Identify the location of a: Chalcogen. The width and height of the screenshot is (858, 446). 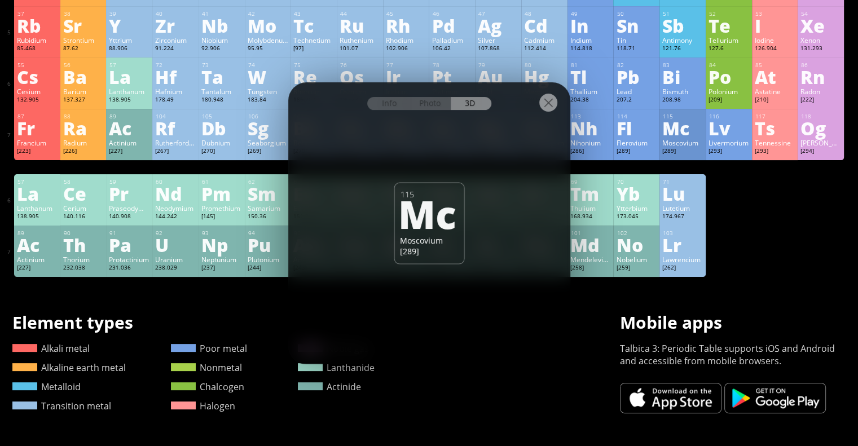
(208, 387).